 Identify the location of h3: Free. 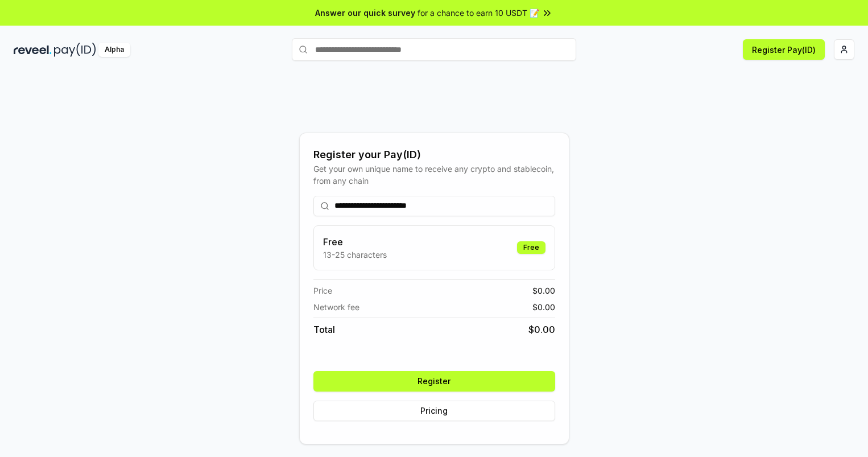
(355, 242).